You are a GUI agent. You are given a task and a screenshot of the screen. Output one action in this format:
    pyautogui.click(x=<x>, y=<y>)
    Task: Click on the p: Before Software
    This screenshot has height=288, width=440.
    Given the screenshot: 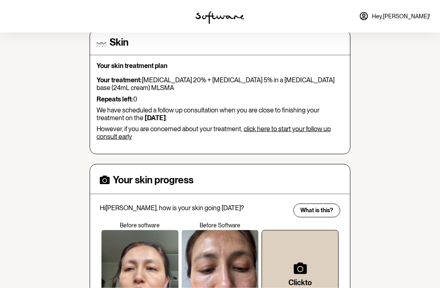 What is the action you would take?
    pyautogui.click(x=220, y=225)
    